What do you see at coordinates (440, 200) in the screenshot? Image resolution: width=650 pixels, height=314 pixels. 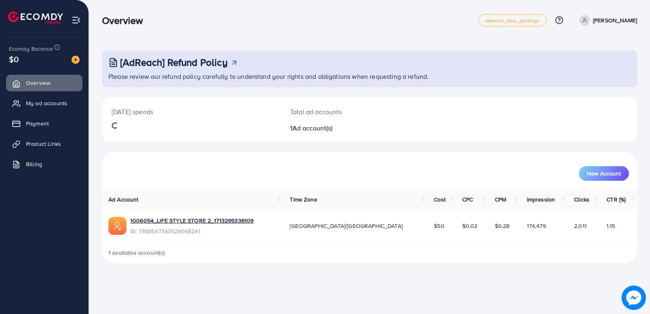 I see `span: Cost` at bounding box center [440, 200].